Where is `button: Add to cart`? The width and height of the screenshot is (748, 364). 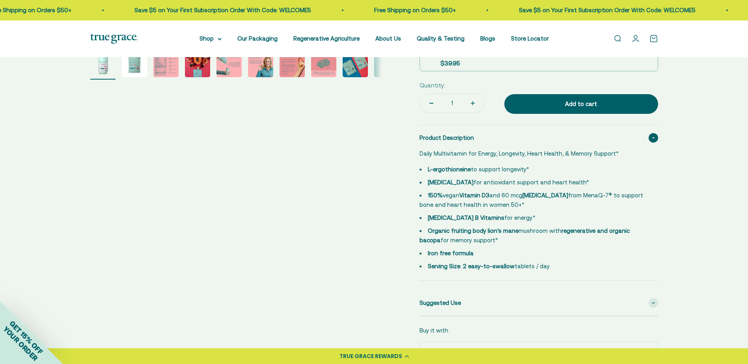
button: Add to cart is located at coordinates (581, 104).